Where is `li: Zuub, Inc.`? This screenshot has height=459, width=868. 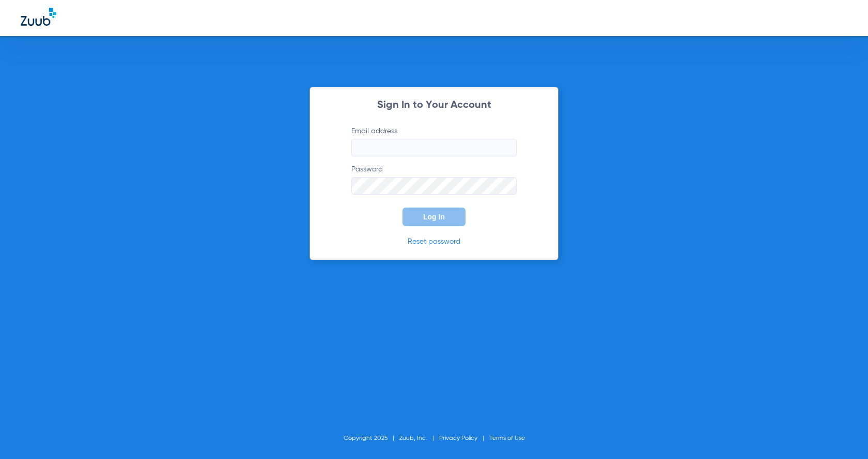 li: Zuub, Inc. is located at coordinates (419, 438).